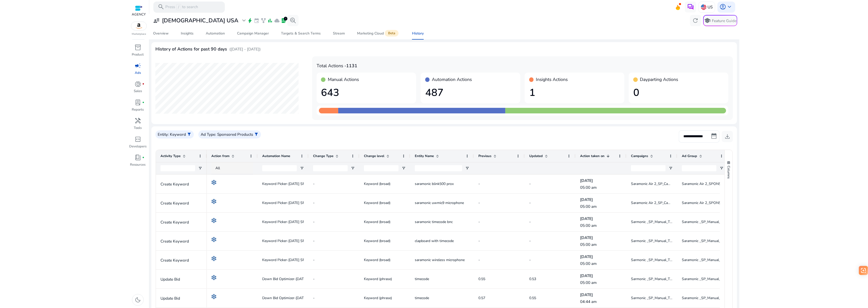 The image size is (868, 308). What do you see at coordinates (729, 7) in the screenshot?
I see `span: keyboard_arrow_down` at bounding box center [729, 7].